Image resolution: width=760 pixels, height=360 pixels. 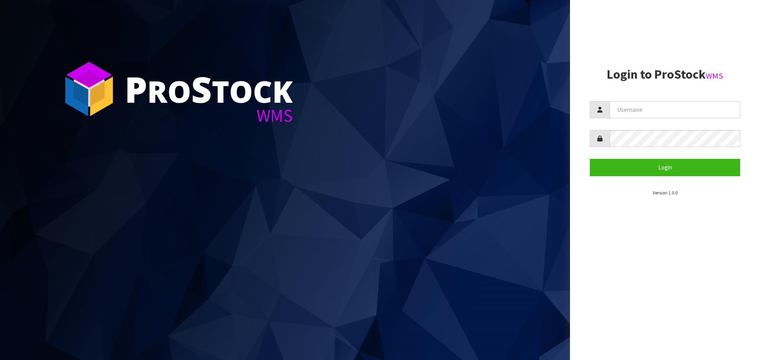 I want to click on img: ProStock Cube, so click(x=89, y=89).